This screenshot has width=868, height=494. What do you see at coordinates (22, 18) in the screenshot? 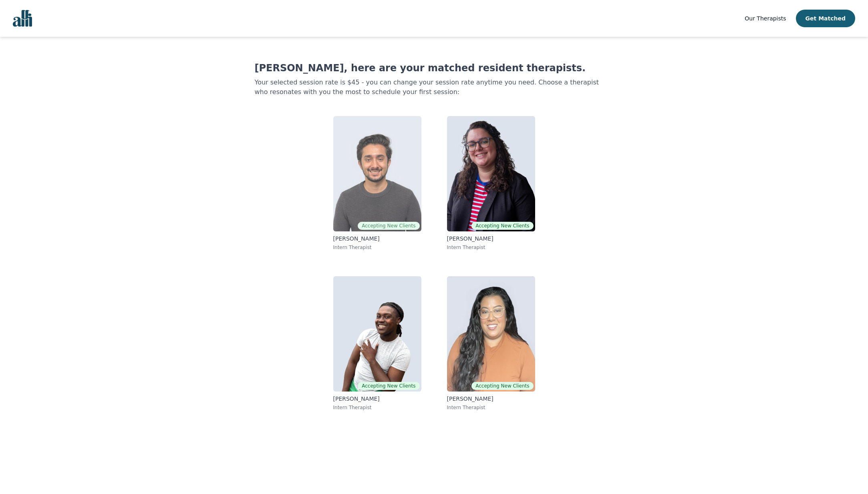
I see `img: alli logo` at bounding box center [22, 18].